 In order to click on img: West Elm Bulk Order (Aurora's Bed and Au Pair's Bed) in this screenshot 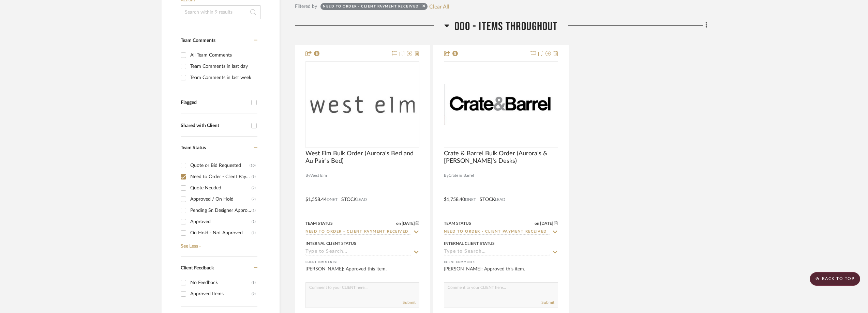, I will do `click(362, 105)`.